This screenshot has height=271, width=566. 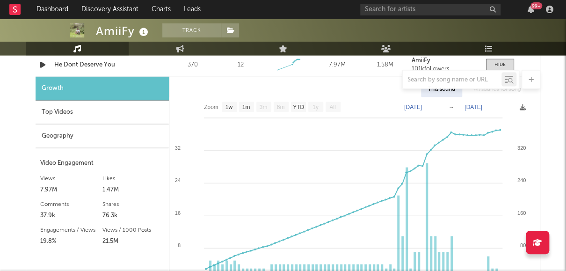 I want to click on div: This sound, so click(x=441, y=89).